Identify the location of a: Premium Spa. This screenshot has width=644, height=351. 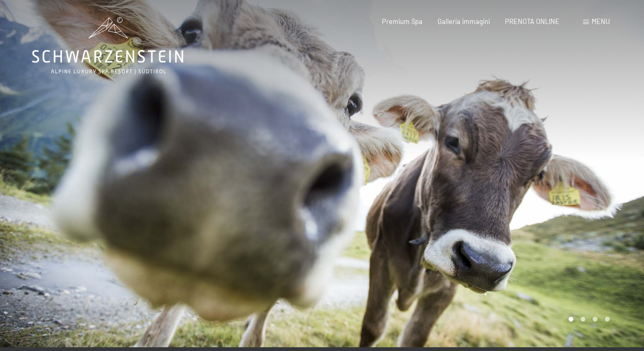
(402, 21).